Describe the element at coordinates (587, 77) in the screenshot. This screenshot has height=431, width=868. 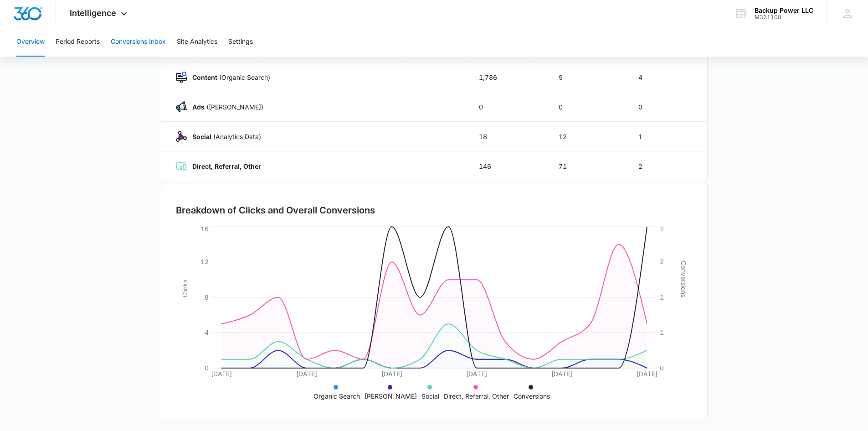
I see `td: 9` at that location.